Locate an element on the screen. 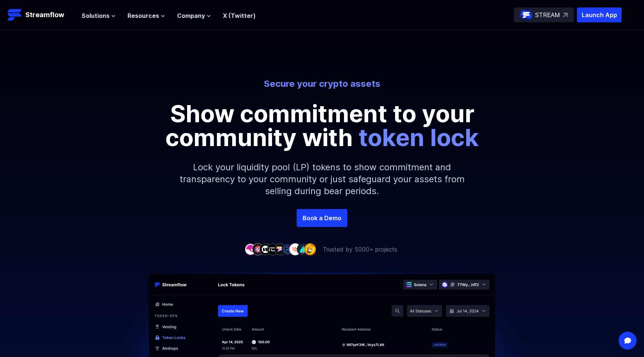 Image resolution: width=644 pixels, height=357 pixels. p: Lock your liquidity pool (LP) tokens to show commitment and transparency to your community or jus... is located at coordinates (322, 179).